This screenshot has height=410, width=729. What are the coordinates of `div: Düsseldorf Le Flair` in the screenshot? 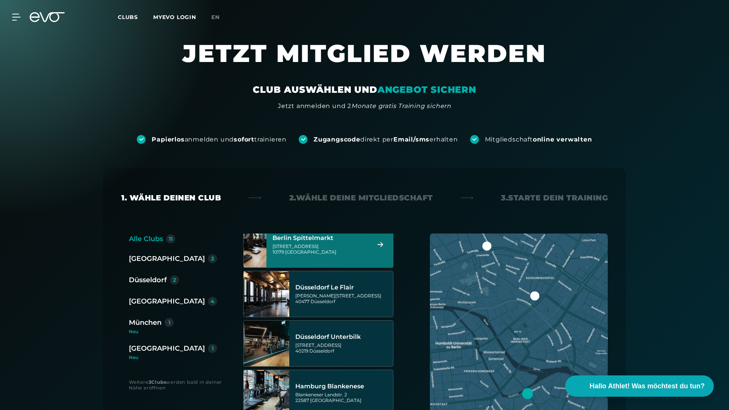 It's located at (343, 287).